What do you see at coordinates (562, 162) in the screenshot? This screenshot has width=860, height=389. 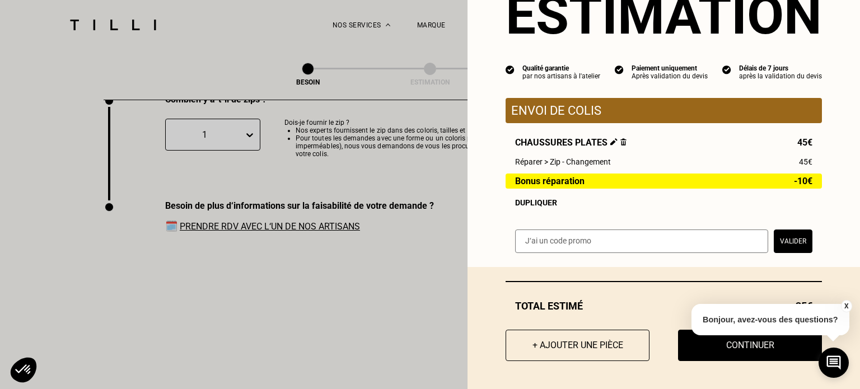 I see `span: Réparer > Zip - Changement` at bounding box center [562, 162].